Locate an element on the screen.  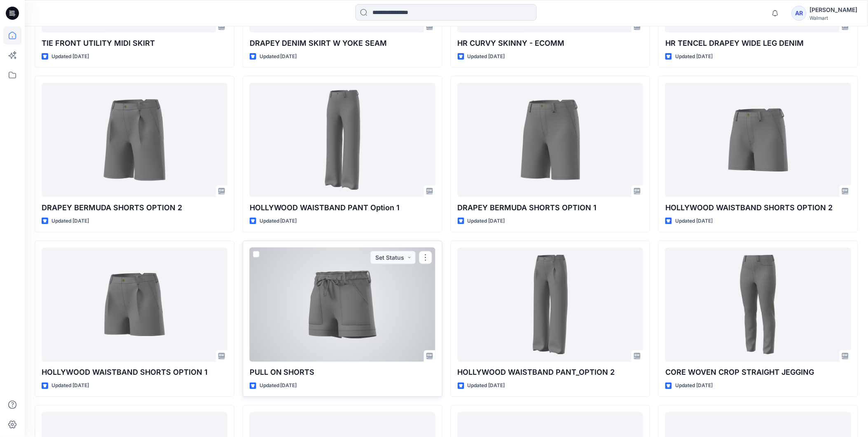
p: HOLLYWOOD WAISTBAND PANT_OPTION 2 is located at coordinates (550, 372).